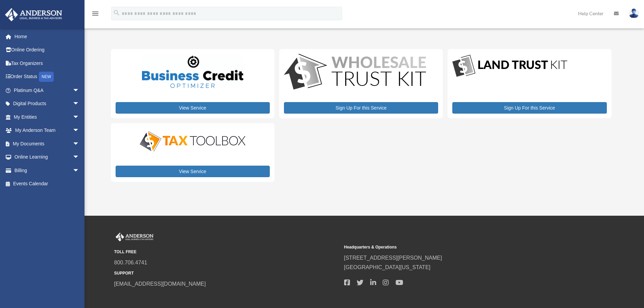 The height and width of the screenshot is (308, 644). I want to click on a: My Entitiesarrow_drop_down, so click(47, 117).